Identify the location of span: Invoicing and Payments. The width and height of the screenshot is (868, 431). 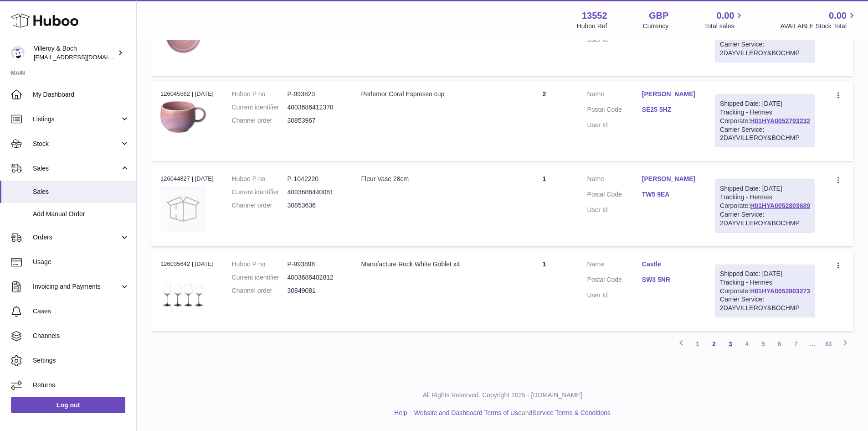
(76, 287).